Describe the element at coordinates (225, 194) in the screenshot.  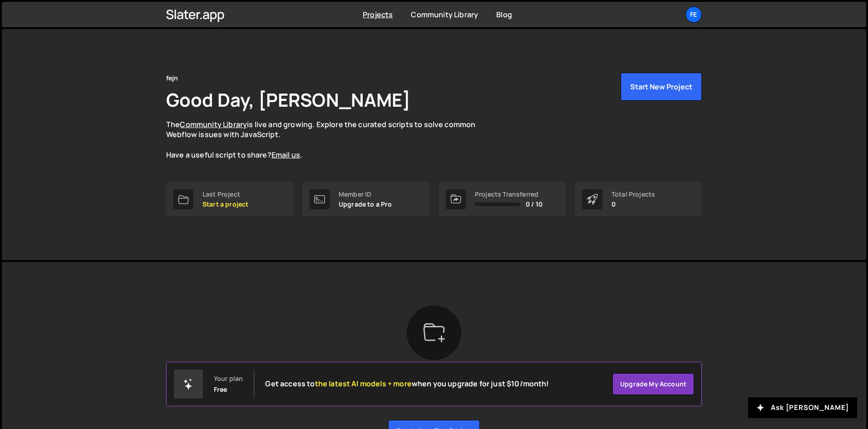
I see `div: Last Project` at that location.